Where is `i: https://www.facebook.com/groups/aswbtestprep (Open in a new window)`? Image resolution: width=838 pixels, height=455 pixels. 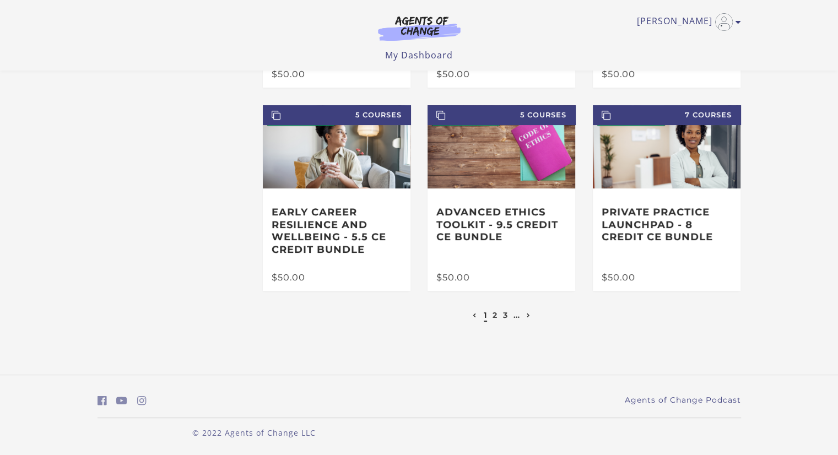 i: https://www.facebook.com/groups/aswbtestprep (Open in a new window) is located at coordinates (102, 400).